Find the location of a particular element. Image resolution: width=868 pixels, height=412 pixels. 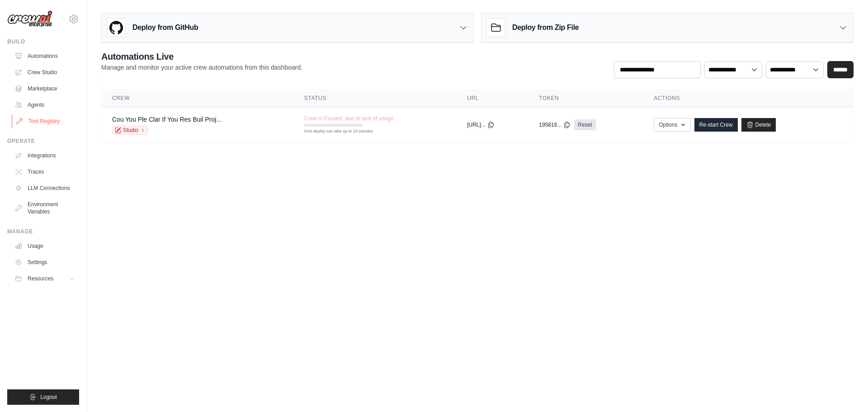

img: Logo is located at coordinates (30, 19).